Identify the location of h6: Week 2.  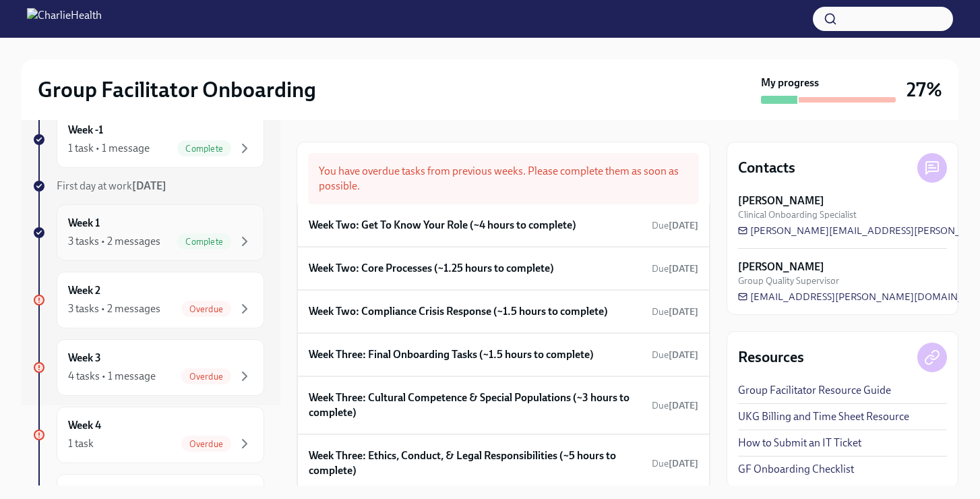
(84, 291).